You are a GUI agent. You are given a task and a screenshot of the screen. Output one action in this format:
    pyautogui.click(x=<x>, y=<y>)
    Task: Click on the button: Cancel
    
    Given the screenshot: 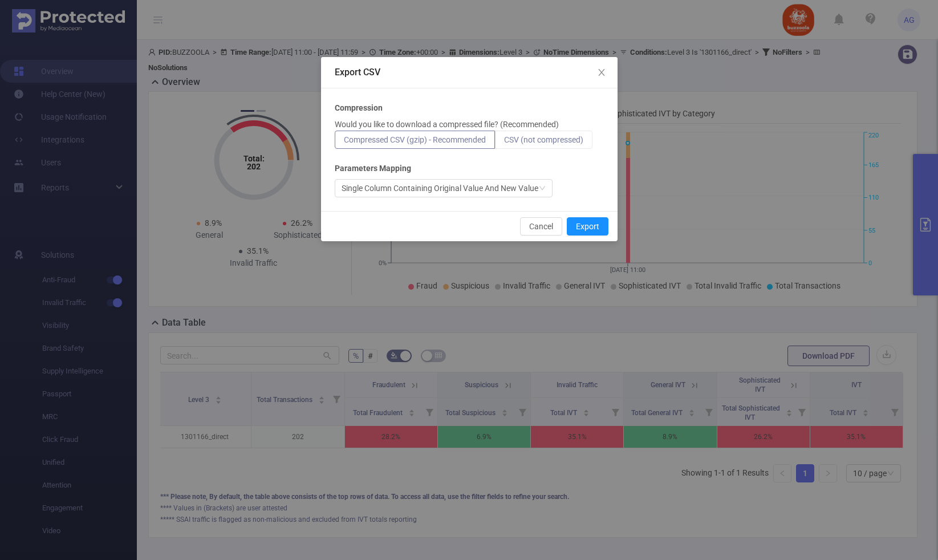 What is the action you would take?
    pyautogui.click(x=541, y=226)
    